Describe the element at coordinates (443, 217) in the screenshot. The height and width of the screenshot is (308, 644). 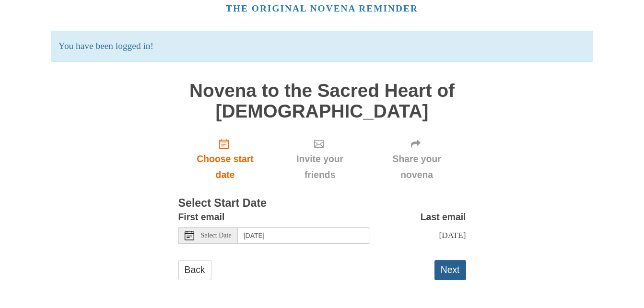
I see `label: Last email` at that location.